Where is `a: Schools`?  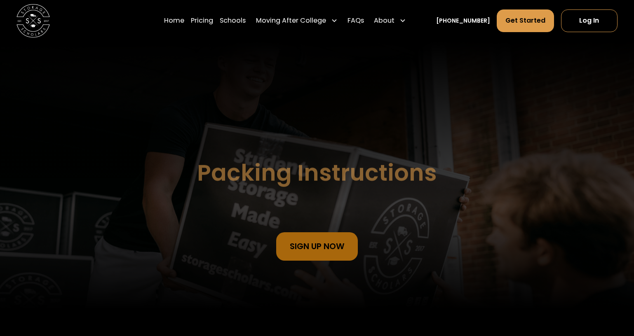
a: Schools is located at coordinates (232, 21).